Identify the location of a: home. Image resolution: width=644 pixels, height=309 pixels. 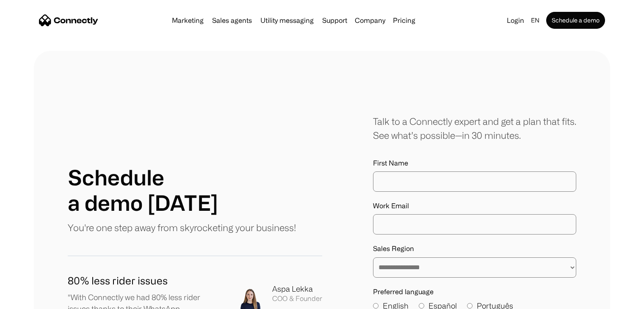
(68, 20).